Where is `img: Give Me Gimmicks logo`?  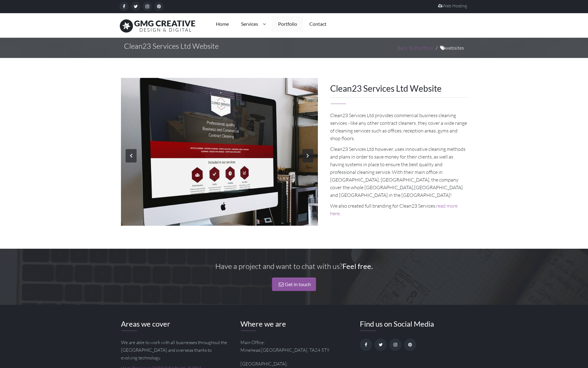
img: Give Me Gimmicks logo is located at coordinates (158, 25).